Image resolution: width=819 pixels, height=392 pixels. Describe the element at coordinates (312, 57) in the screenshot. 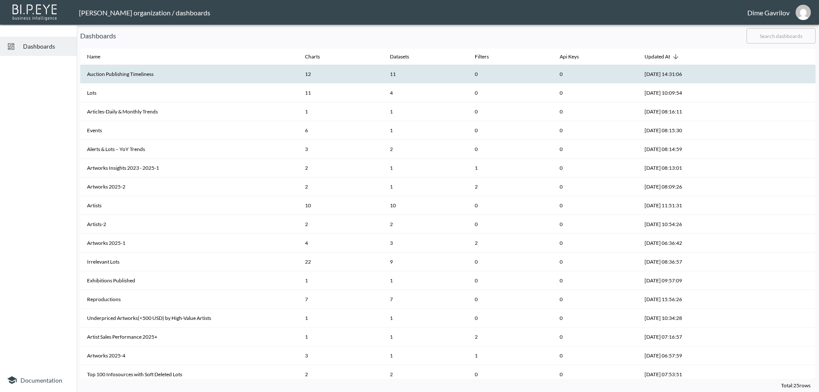

I see `div: Charts` at that location.